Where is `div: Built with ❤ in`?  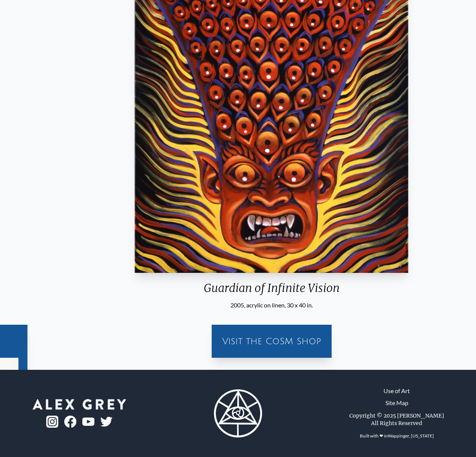 div: Built with ❤ in is located at coordinates (397, 436).